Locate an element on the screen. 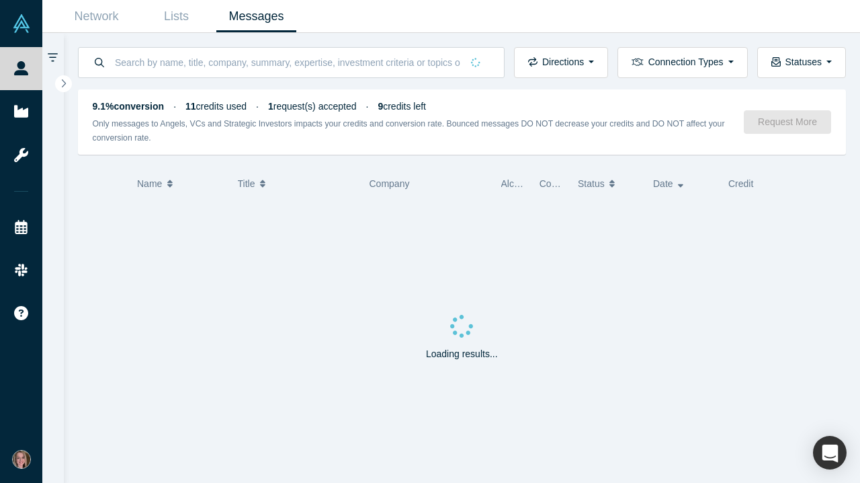 This screenshot has width=860, height=483. button: Name is located at coordinates (180, 183).